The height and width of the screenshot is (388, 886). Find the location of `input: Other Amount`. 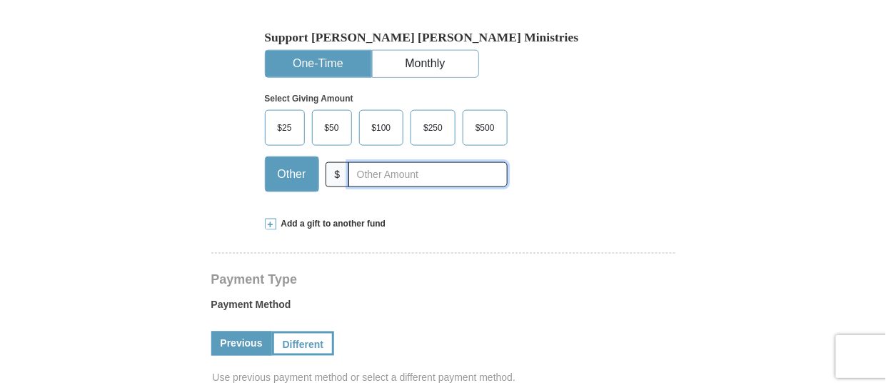

input: Other Amount is located at coordinates (428, 174).